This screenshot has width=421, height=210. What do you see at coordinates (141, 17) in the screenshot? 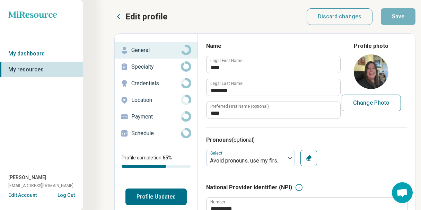
I see `button: Edit profile` at bounding box center [141, 17].